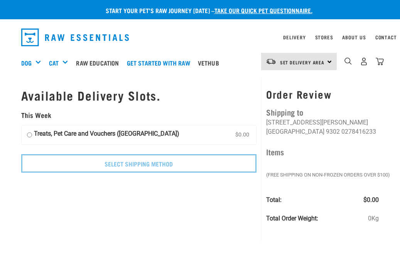 The image size is (400, 264). What do you see at coordinates (322, 94) in the screenshot?
I see `h3: Order Review` at bounding box center [322, 94].